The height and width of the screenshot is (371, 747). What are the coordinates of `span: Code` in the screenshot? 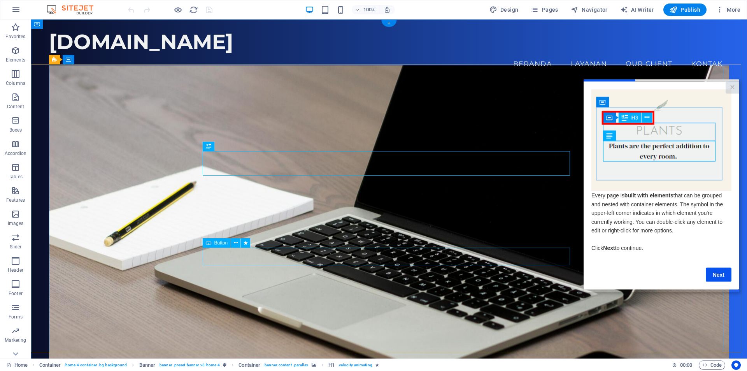 It's located at (712, 365).